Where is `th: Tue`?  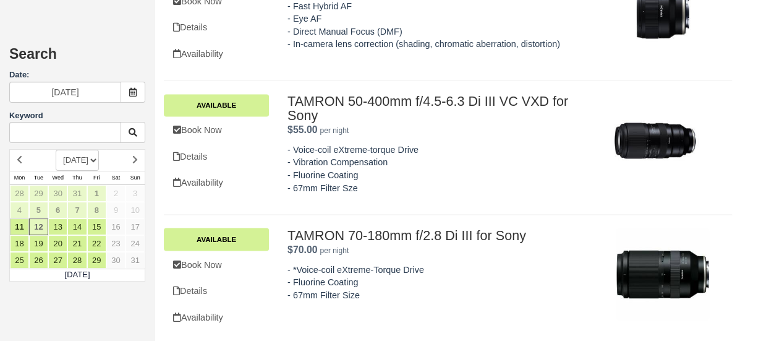 th: Tue is located at coordinates (38, 177).